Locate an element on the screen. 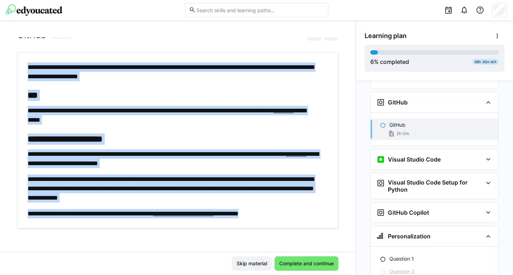 The height and width of the screenshot is (275, 513). h3: Visual Studio Code Setup for Python is located at coordinates (435, 186).